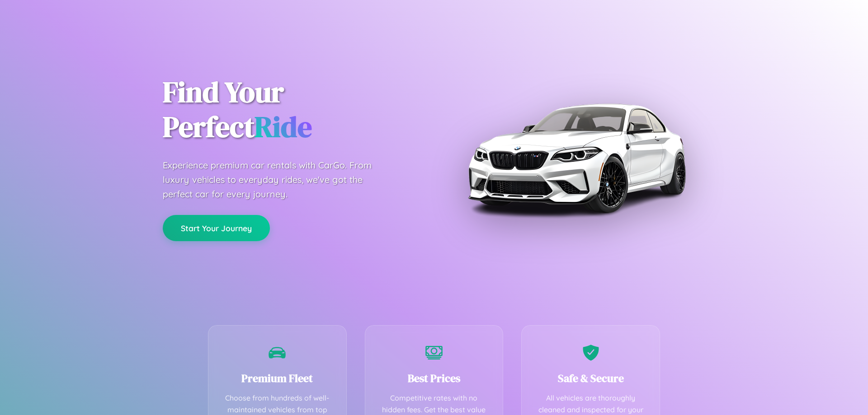  What do you see at coordinates (277, 378) in the screenshot?
I see `h3: Premium Fleet` at bounding box center [277, 378].